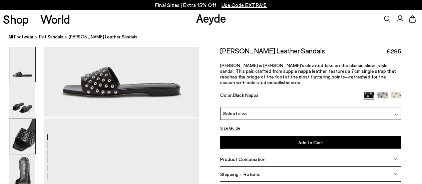 Image resolution: width=422 pixels, height=184 pixels. Describe the element at coordinates (246, 95) in the screenshot. I see `span: Black Nappa` at that location.